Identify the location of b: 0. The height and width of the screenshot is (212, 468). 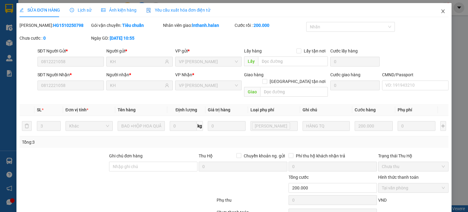
(44, 38).